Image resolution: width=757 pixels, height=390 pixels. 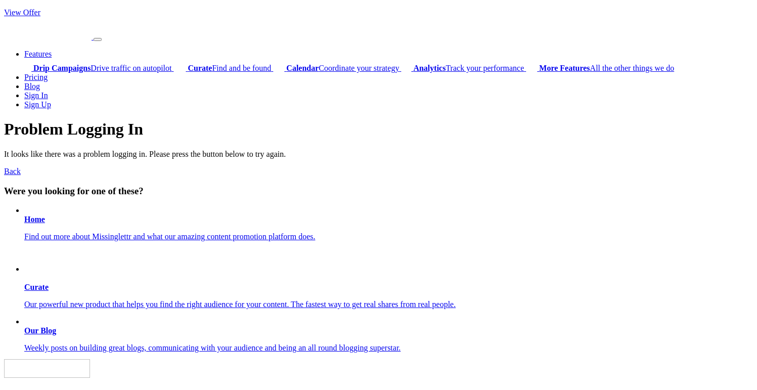 I want to click on img: Missinglettr - Social Media Marketing for content focused teams | Product Hunt, so click(x=47, y=368).